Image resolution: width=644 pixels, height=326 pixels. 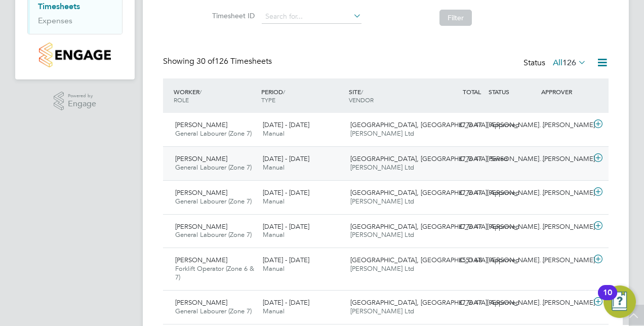 I want to click on span: TOTAL, so click(x=472, y=92).